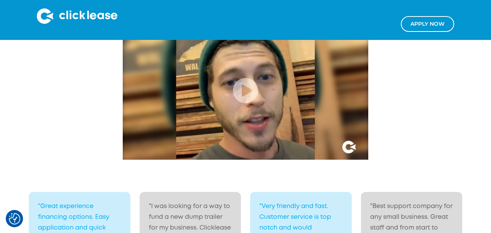 This screenshot has height=233, width=491. Describe the element at coordinates (245, 90) in the screenshot. I see `a: open lightbox` at that location.